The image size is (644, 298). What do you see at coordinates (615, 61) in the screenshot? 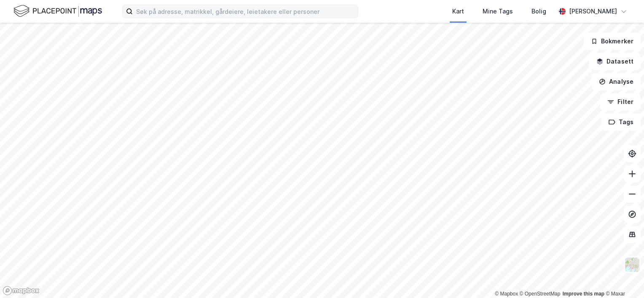
I see `button: Datasett` at bounding box center [615, 61].